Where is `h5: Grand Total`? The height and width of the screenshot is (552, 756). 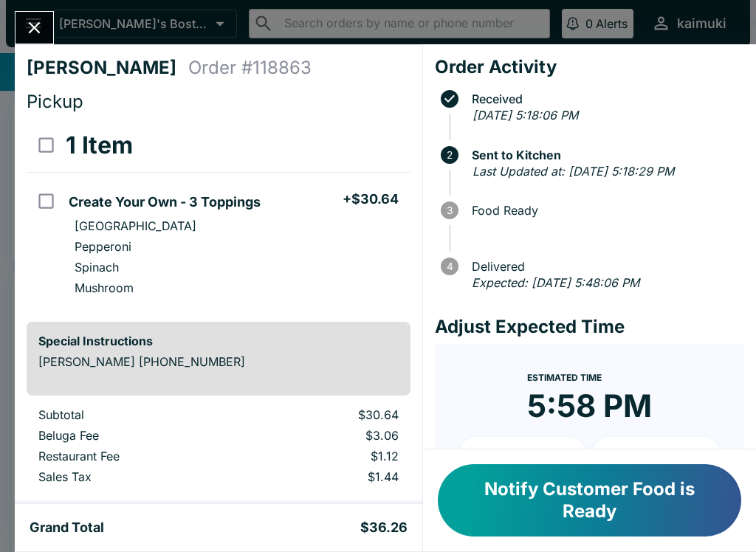
h5: Grand Total is located at coordinates (67, 528).